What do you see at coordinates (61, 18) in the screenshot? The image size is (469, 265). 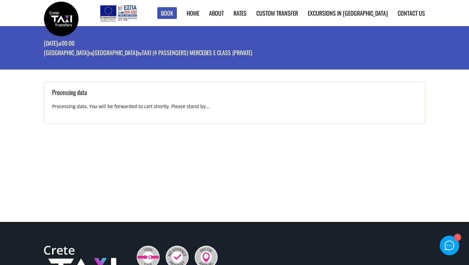 I see `a: Crete Taxi Transfers | Booking page | Crete Taxi Transfers` at bounding box center [61, 18].